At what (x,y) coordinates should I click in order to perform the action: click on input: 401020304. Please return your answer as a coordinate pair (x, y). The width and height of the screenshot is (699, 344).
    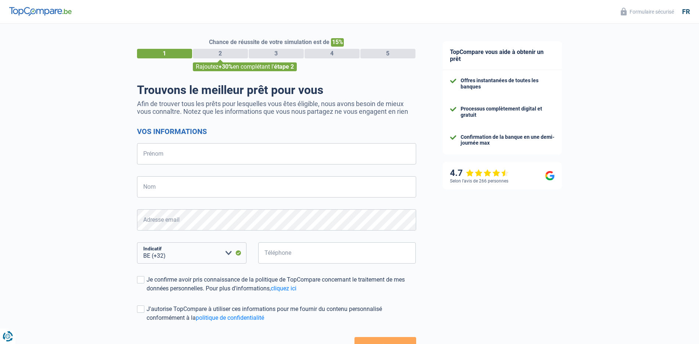
    Looking at the image, I should click on (337, 253).